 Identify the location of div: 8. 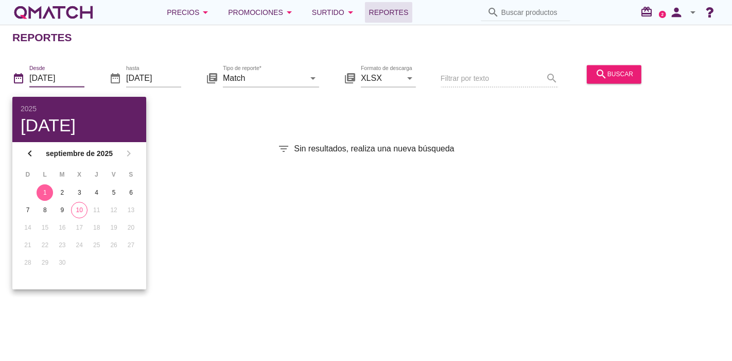
(45, 210).